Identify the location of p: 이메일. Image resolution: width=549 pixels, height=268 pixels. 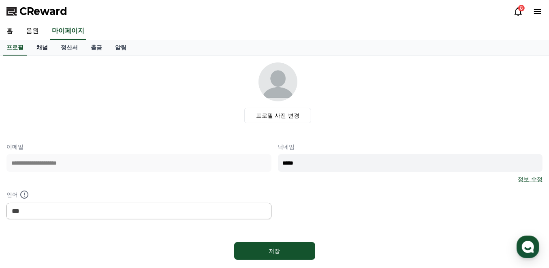
(139, 147).